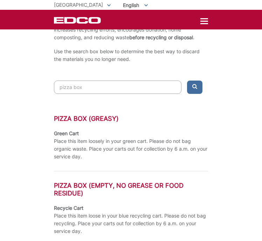 The image size is (262, 241). What do you see at coordinates (131, 149) in the screenshot?
I see `p: Place this item loosely in your green cart. Please do not bag organic waste. Place your carts out...` at bounding box center [131, 149].